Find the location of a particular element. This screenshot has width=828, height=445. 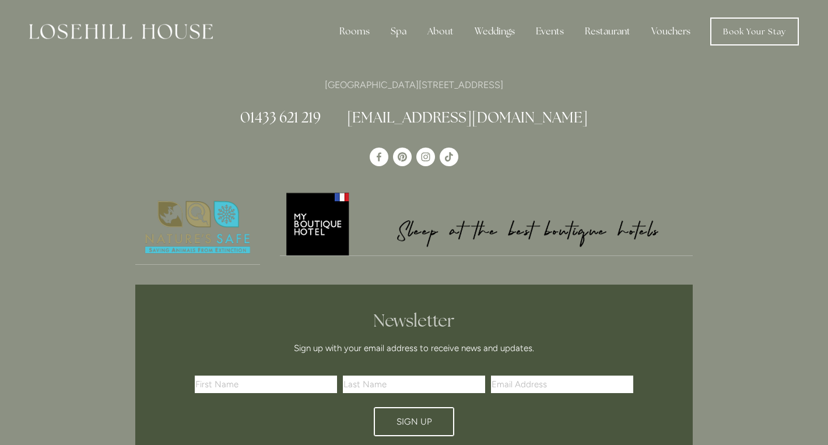

div: About is located at coordinates (440, 31).